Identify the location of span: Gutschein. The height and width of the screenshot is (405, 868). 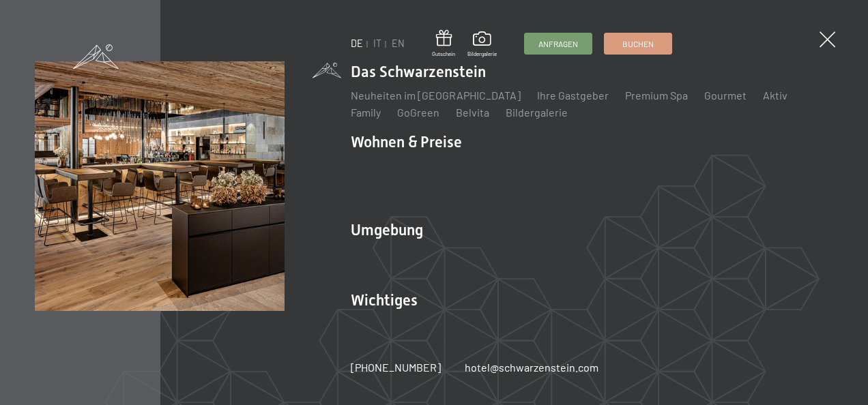
(444, 54).